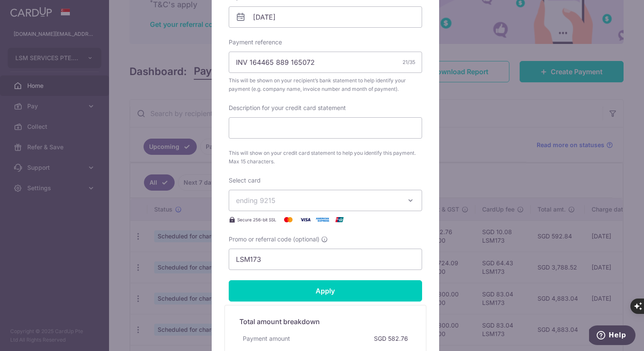 The height and width of the screenshot is (351, 644). I want to click on label: Payment reference, so click(255, 42).